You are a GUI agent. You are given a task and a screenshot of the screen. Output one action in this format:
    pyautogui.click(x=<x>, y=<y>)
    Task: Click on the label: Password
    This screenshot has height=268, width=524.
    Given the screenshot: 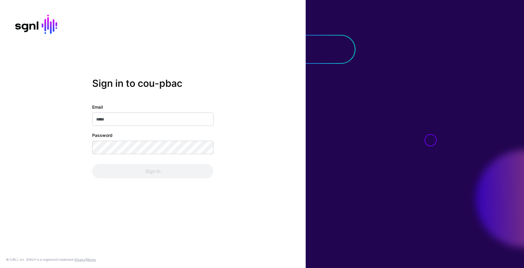 What is the action you would take?
    pyautogui.click(x=102, y=135)
    